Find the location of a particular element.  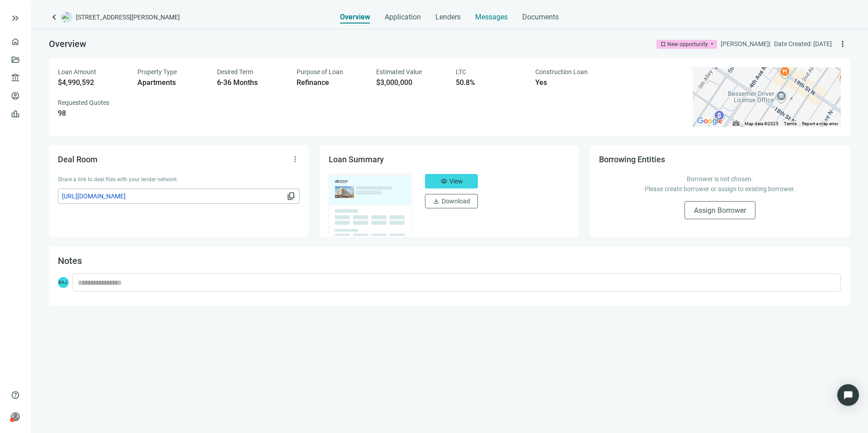

span: Application is located at coordinates (403, 17).